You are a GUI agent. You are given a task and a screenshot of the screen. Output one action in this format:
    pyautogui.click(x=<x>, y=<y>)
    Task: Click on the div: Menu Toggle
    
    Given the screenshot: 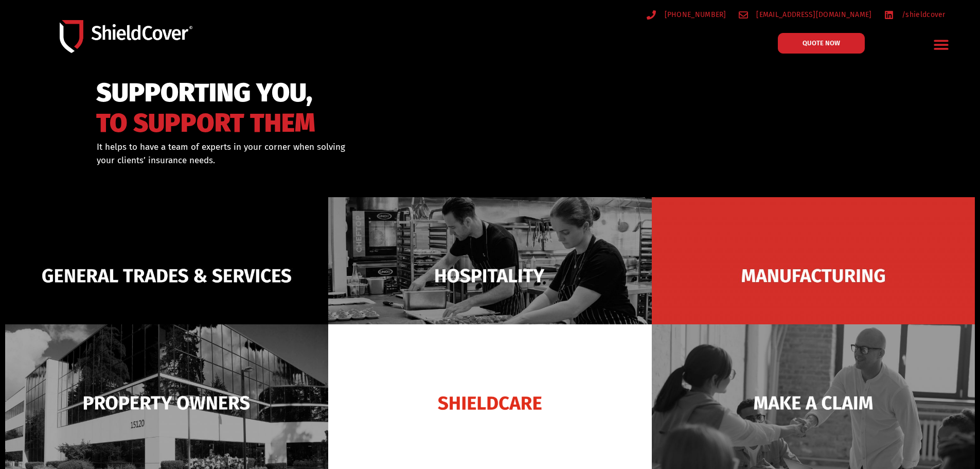 What is the action you would take?
    pyautogui.click(x=941, y=45)
    